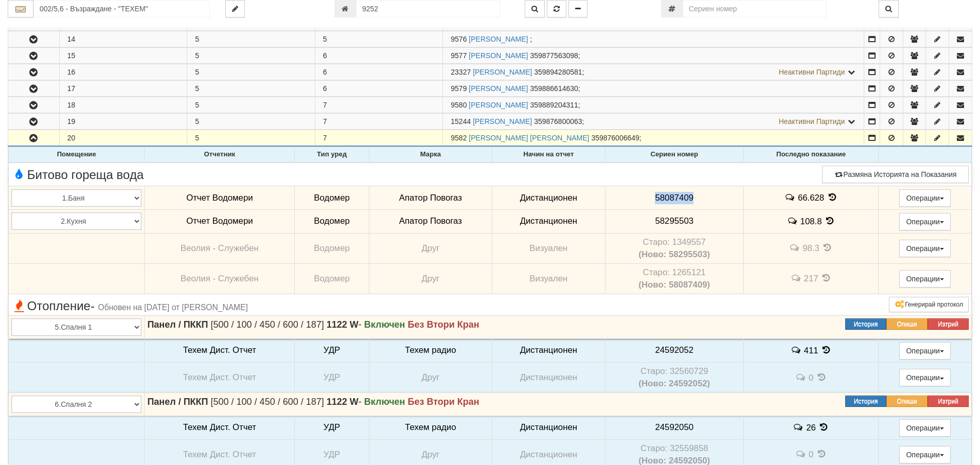 The image size is (980, 465). What do you see at coordinates (123, 72) in the screenshot?
I see `td: 16` at bounding box center [123, 72].